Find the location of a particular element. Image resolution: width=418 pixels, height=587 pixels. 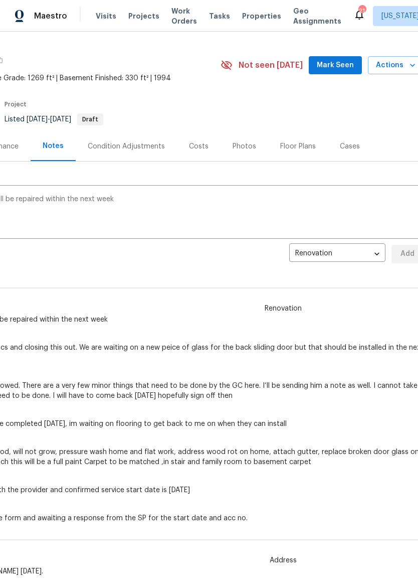

div: Floor Plans is located at coordinates (298, 146).